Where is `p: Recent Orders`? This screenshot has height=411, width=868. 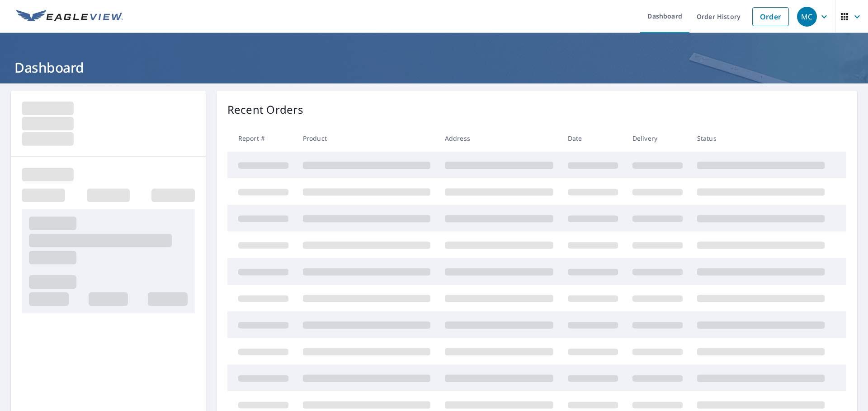 p: Recent Orders is located at coordinates (265, 110).